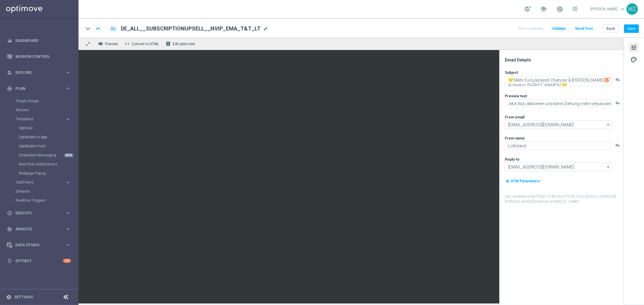 The image size is (644, 305). What do you see at coordinates (48, 147) in the screenshot?
I see `div: OptiMobile Push` at bounding box center [48, 147].